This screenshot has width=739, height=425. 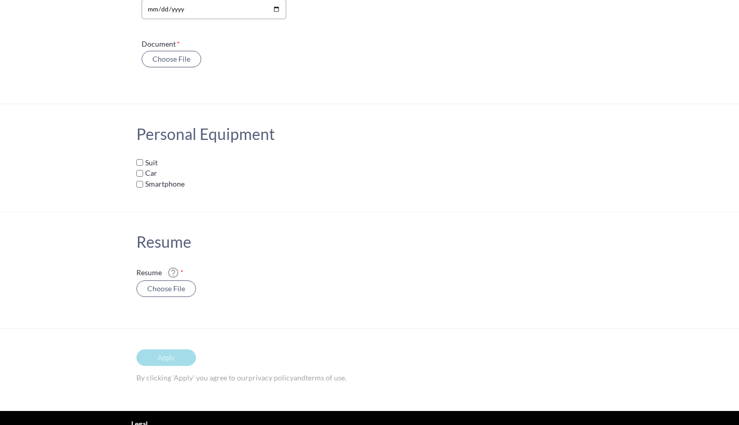 What do you see at coordinates (151, 173) in the screenshot?
I see `span: Car` at bounding box center [151, 173].